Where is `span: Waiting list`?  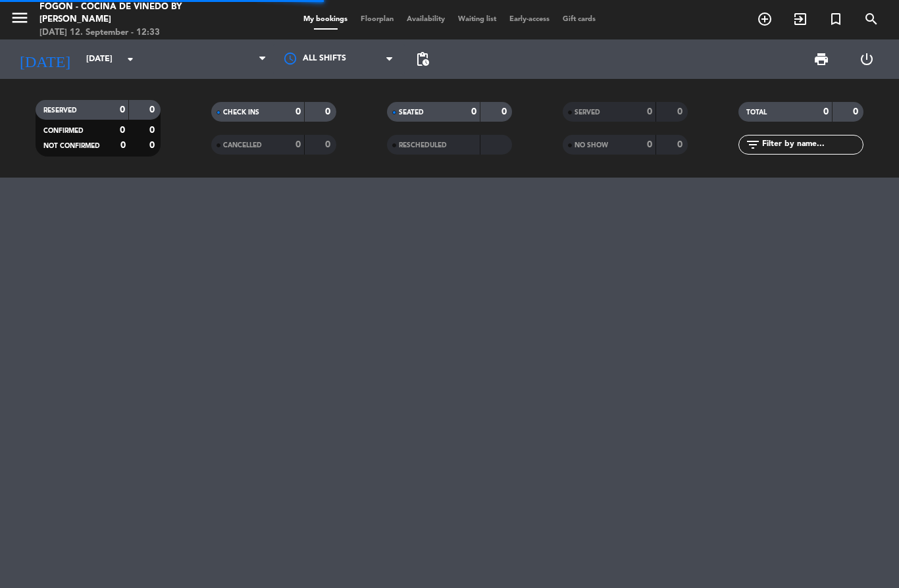 span: Waiting list is located at coordinates (478, 19).